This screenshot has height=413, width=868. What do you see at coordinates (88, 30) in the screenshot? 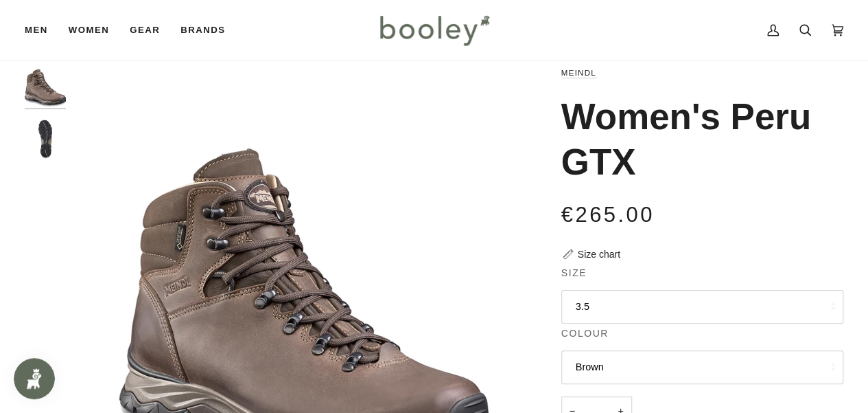
I see `span: Women` at bounding box center [88, 30].